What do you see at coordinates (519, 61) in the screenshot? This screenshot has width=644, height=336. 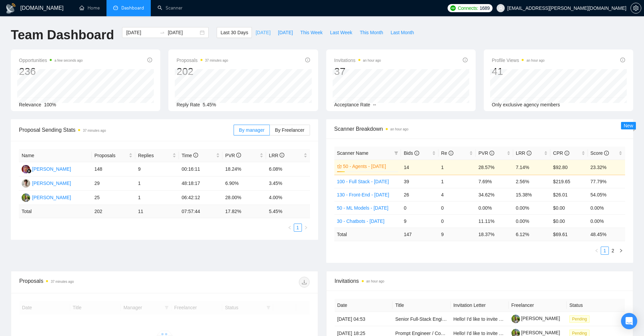 I see `span: Profile Views` at bounding box center [519, 61].